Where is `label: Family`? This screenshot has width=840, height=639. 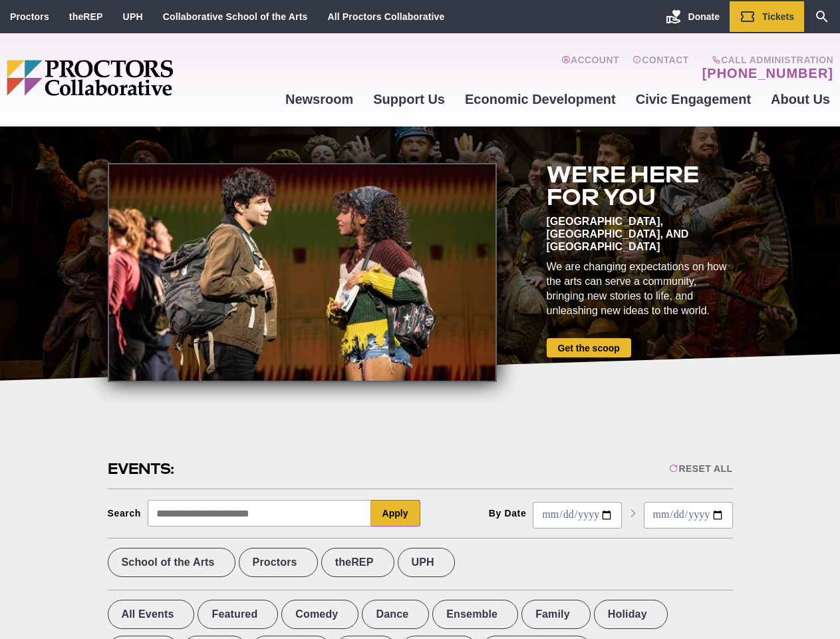
label: Family is located at coordinates (556, 614).